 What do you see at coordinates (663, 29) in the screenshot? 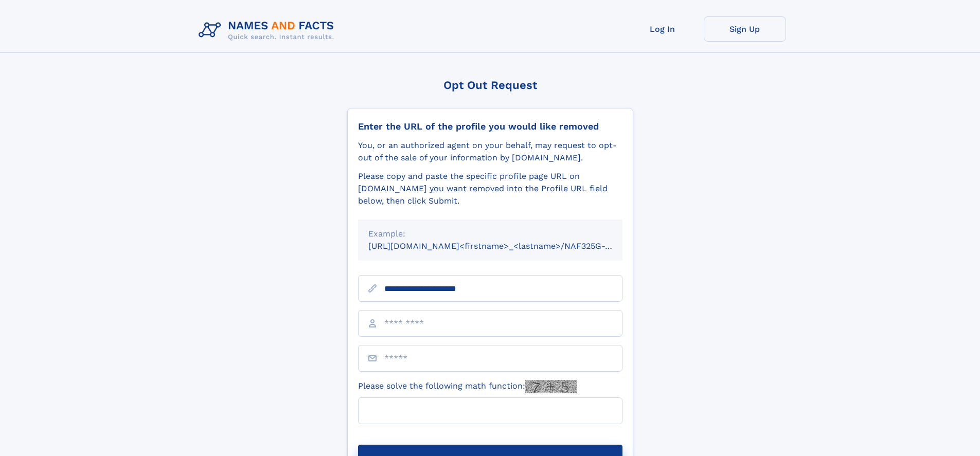
I see `a: Log In` at bounding box center [663, 29].